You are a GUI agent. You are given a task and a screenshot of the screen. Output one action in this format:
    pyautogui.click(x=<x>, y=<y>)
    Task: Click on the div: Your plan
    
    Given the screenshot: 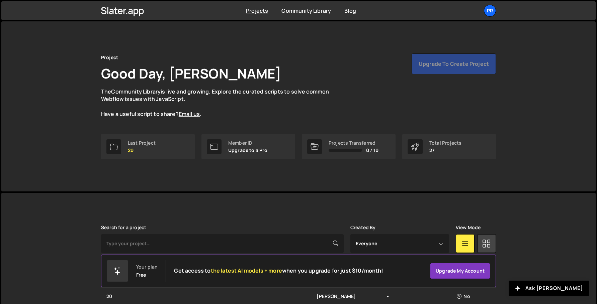 What is the action you would take?
    pyautogui.click(x=147, y=267)
    